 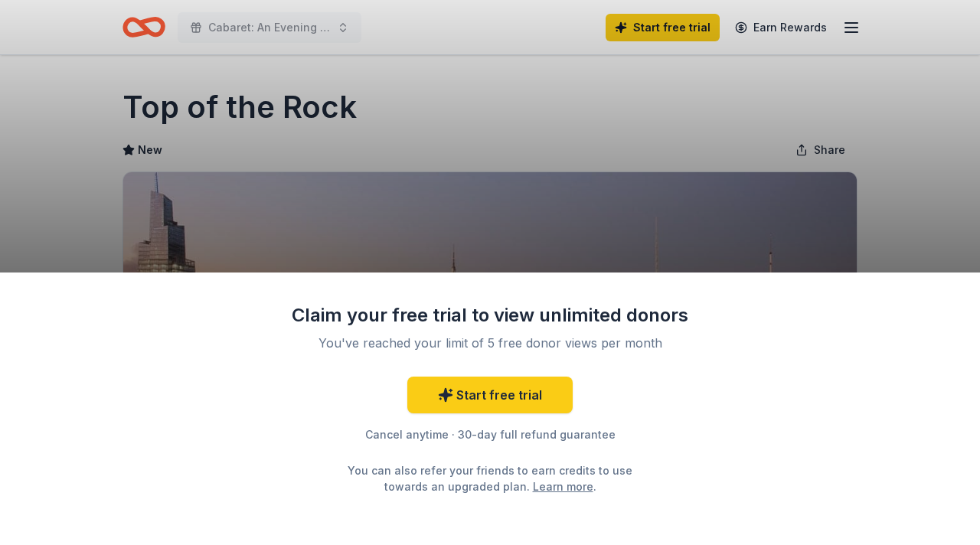 I want to click on div: Cancel anytime · 30-day full refund guarantee, so click(x=490, y=435).